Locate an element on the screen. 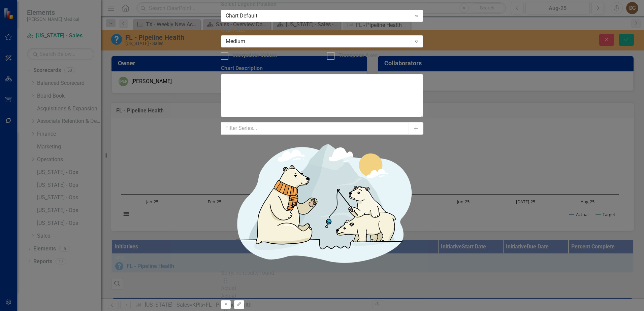 The width and height of the screenshot is (644, 311). div: Sorry, no results found. is located at coordinates (322, 273).